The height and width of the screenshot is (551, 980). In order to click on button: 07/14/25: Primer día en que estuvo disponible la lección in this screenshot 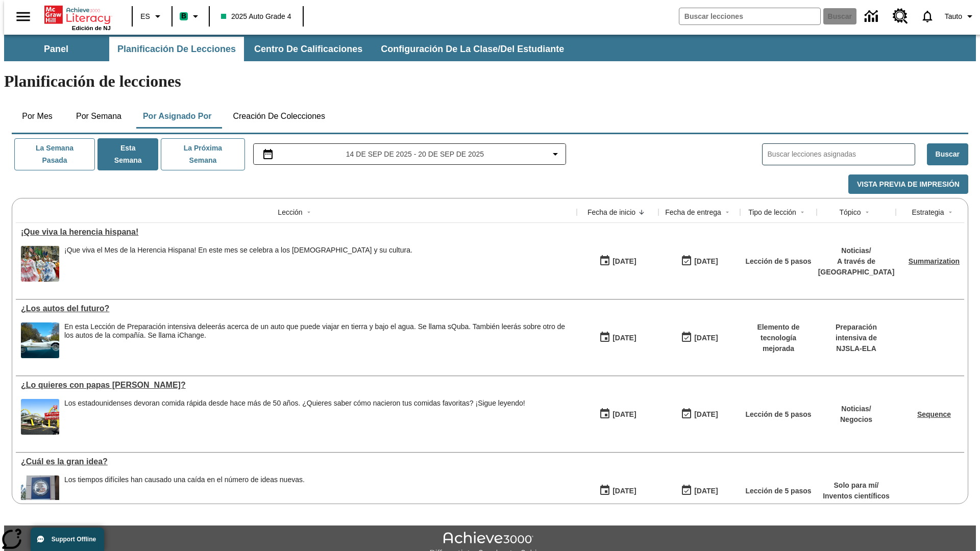, I will do `click(617, 414)`.